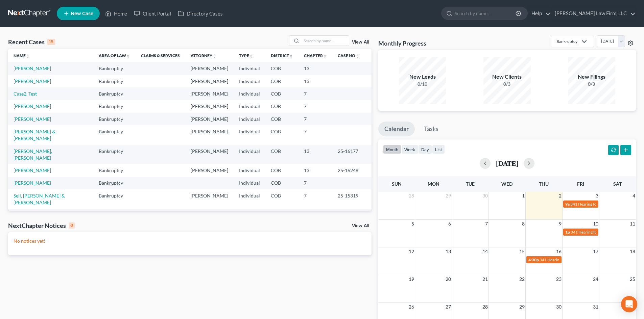 Image resolution: width=644 pixels, height=319 pixels. Describe the element at coordinates (31, 42) in the screenshot. I see `div: Recent Cases` at that location.